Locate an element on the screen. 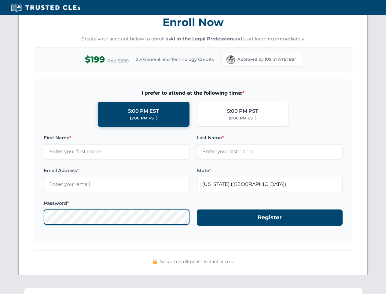 This screenshot has height=294, width=386. span: 2.5 General and Technology Credits is located at coordinates (175, 59).